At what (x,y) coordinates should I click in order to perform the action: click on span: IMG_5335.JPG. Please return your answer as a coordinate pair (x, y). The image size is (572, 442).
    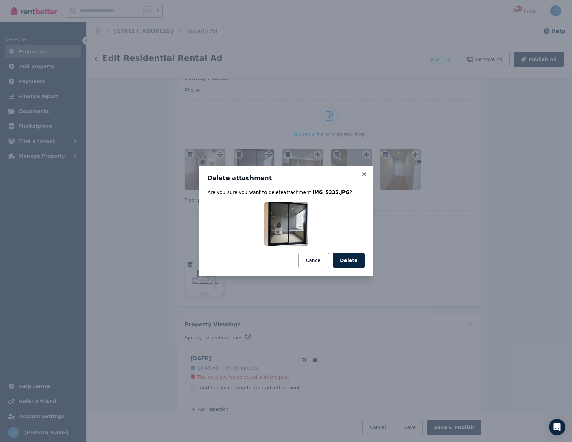
    Looking at the image, I should click on (331, 192).